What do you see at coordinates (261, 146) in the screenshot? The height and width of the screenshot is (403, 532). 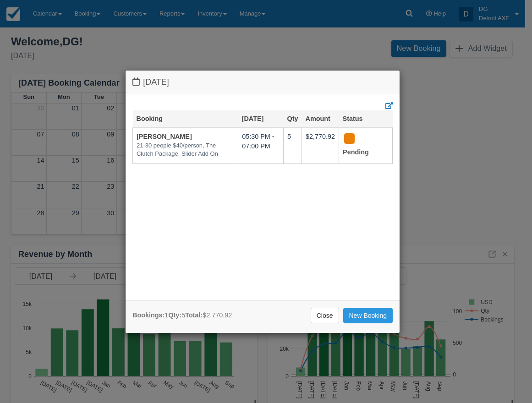 I see `td: 05:30 PM - 07:00 PM` at bounding box center [261, 146].